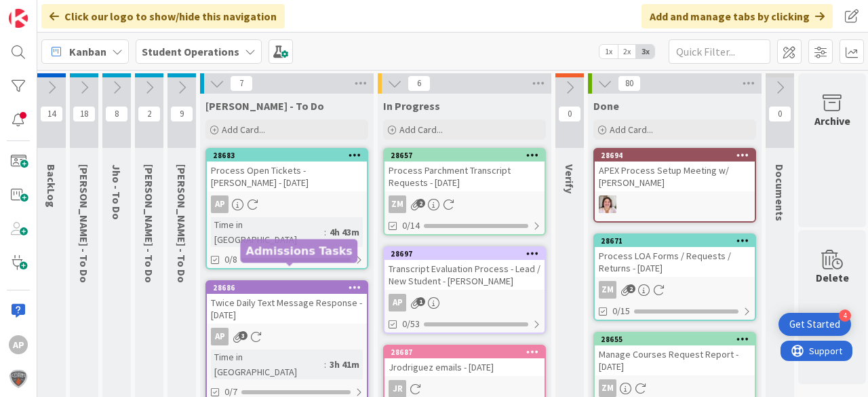 Image resolution: width=868 pixels, height=397 pixels. I want to click on span: 80, so click(629, 83).